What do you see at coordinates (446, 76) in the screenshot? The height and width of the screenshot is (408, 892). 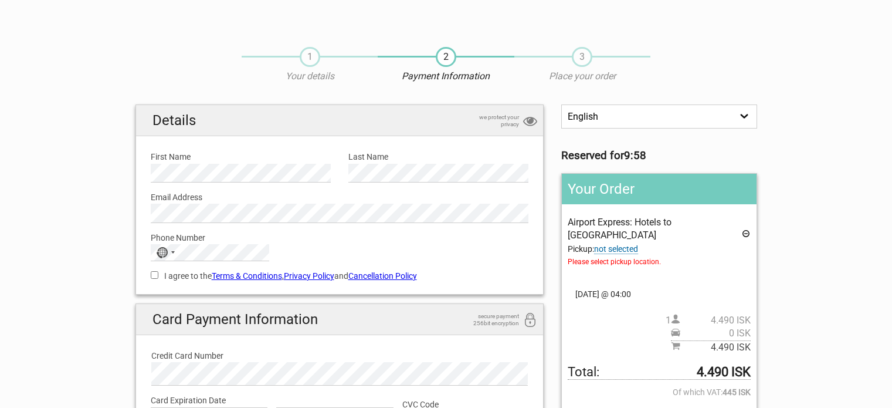 I see `p: Payment Information` at bounding box center [446, 76].